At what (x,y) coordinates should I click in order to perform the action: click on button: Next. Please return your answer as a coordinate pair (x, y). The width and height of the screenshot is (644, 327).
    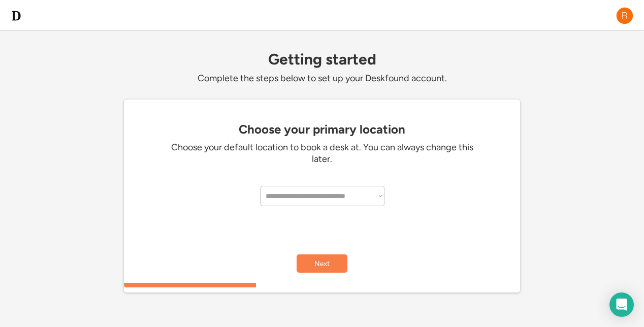
    Looking at the image, I should click on (322, 264).